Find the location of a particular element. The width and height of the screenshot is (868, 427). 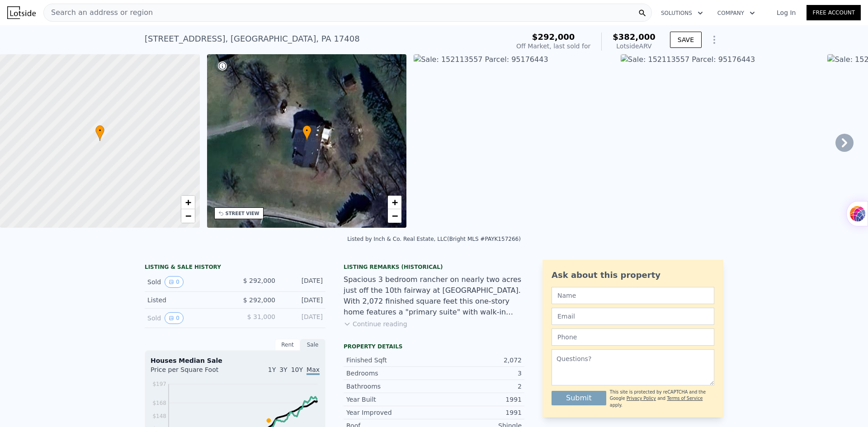

div: This site is protected by reCAPTCHA and the Google and apply. is located at coordinates (662, 399).